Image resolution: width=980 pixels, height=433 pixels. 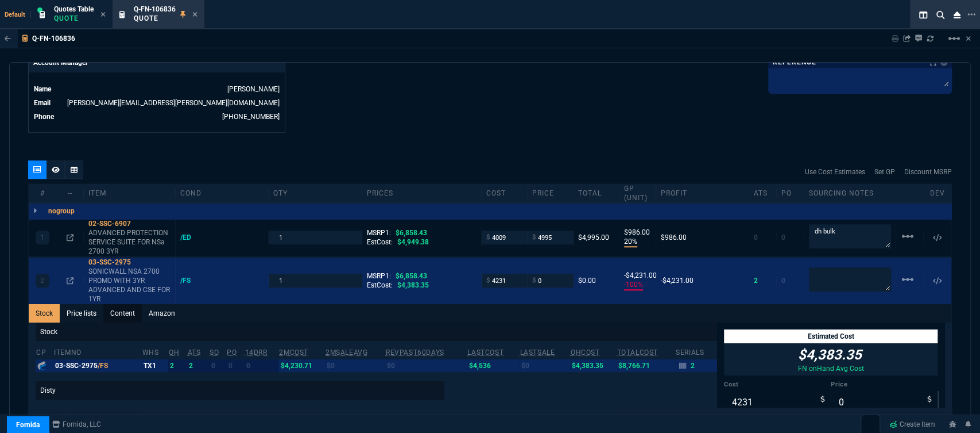 What do you see at coordinates (302, 365) in the screenshot?
I see `td: $4,230.71` at bounding box center [302, 365].